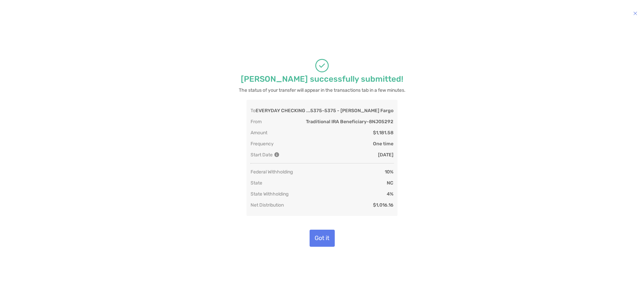 The image size is (644, 305). What do you see at coordinates (270, 194) in the screenshot?
I see `p: State Withholding` at bounding box center [270, 194].